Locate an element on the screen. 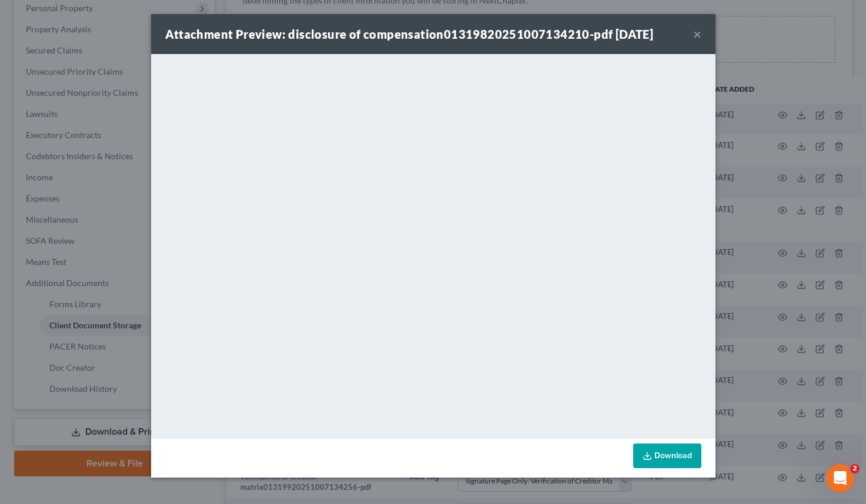 The width and height of the screenshot is (866, 504). span: 2 is located at coordinates (855, 469).